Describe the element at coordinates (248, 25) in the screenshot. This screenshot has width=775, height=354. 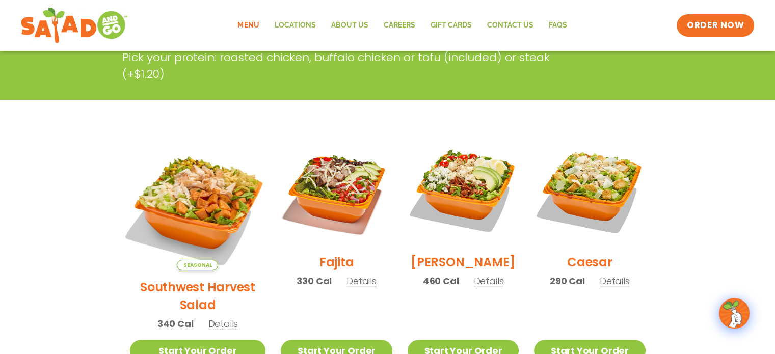
I see `a: Menu` at that location.